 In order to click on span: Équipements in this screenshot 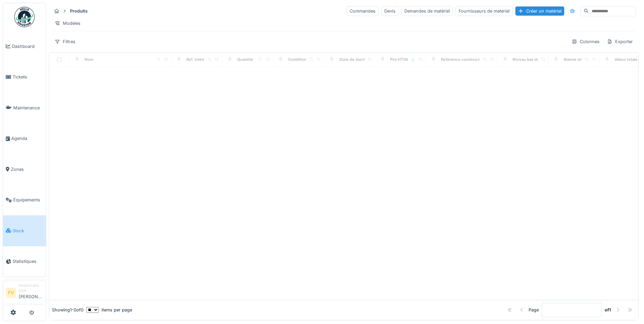, I will do `click(28, 200)`.